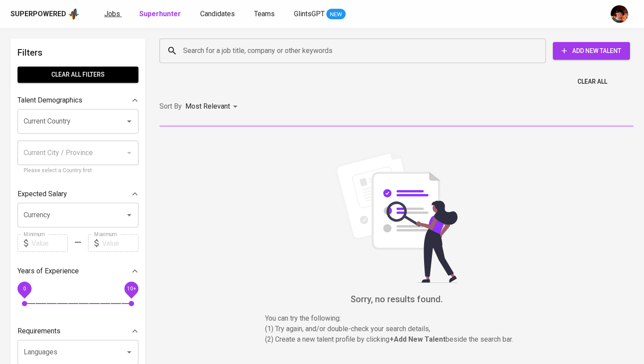  Describe the element at coordinates (320, 14) in the screenshot. I see `a: GlintsGPT NEW` at that location.